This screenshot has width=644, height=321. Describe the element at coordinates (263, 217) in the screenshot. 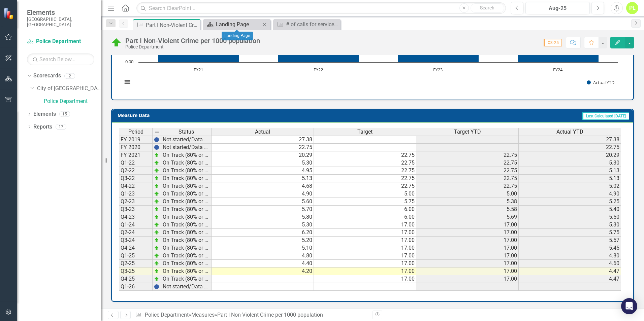

I see `td: 5.80` at that location.